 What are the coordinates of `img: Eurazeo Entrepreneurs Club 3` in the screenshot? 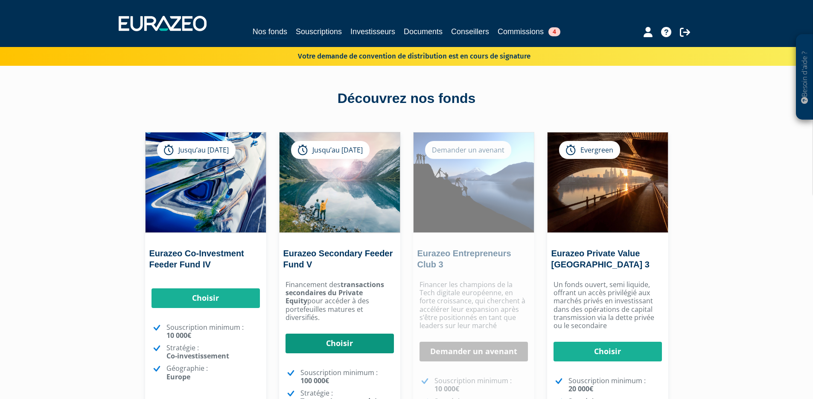 It's located at (474, 182).